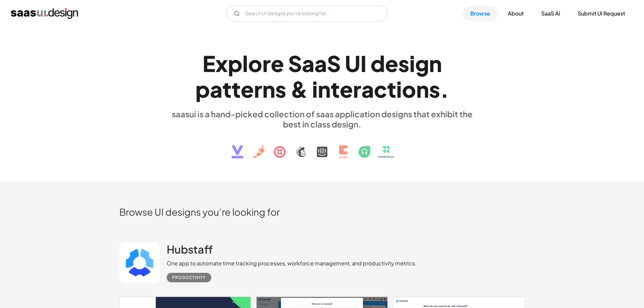 This screenshot has height=308, width=644. What do you see at coordinates (363, 63) in the screenshot?
I see `div: I` at bounding box center [363, 63].